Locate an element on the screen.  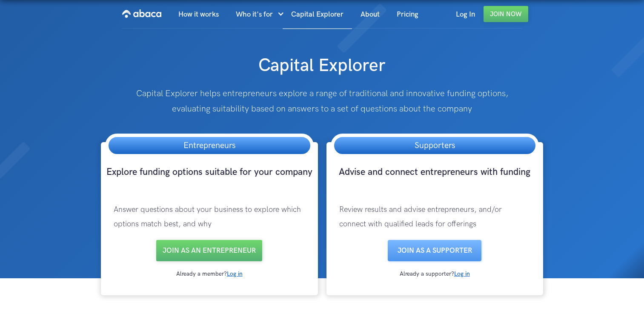
a: Join Now is located at coordinates (506, 14).